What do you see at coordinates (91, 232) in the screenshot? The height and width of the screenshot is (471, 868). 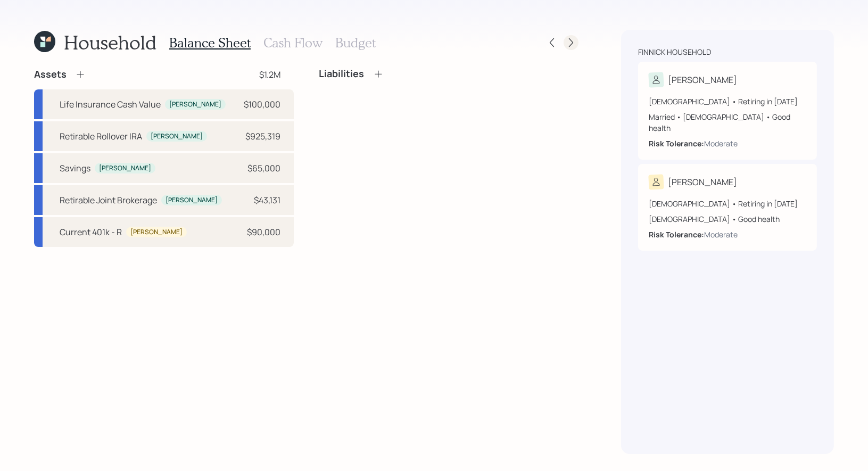 I see `div: Current 401k - R` at bounding box center [91, 232].